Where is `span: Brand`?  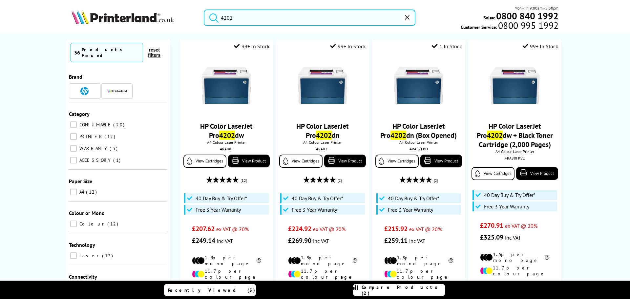 span: Brand is located at coordinates (75, 77).